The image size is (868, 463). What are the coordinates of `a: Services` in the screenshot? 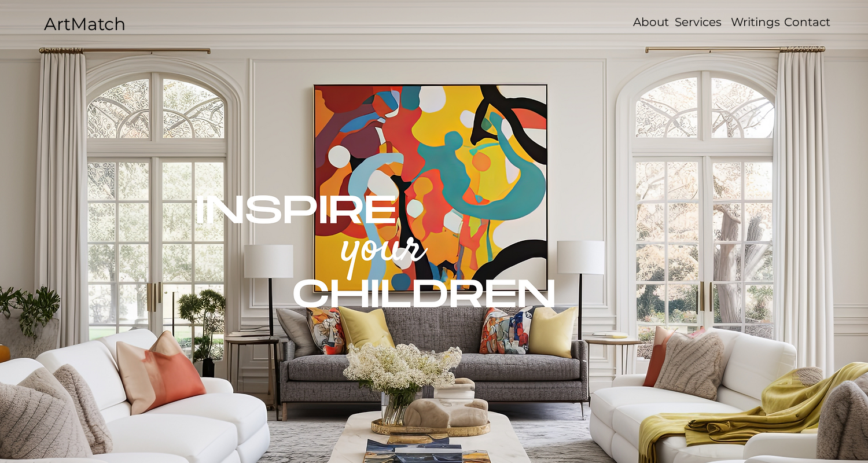 It's located at (696, 22).